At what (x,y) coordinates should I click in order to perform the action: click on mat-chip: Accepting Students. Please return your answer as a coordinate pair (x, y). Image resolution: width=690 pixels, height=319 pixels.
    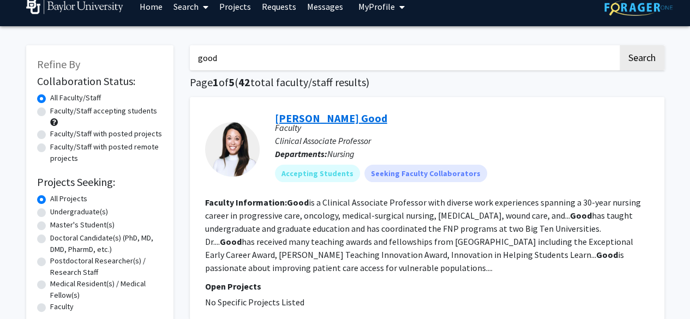
    Looking at the image, I should click on (317, 173).